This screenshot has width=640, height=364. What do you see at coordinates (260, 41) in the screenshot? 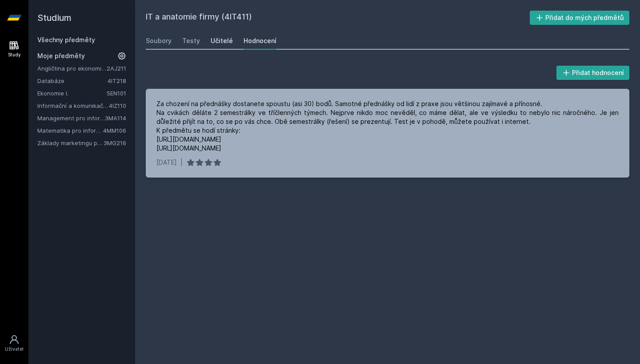
I see `a: Hodnocení` at bounding box center [260, 41].